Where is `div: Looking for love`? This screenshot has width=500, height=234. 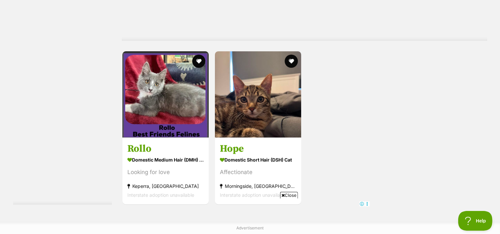 div: Looking for love is located at coordinates (165, 172).